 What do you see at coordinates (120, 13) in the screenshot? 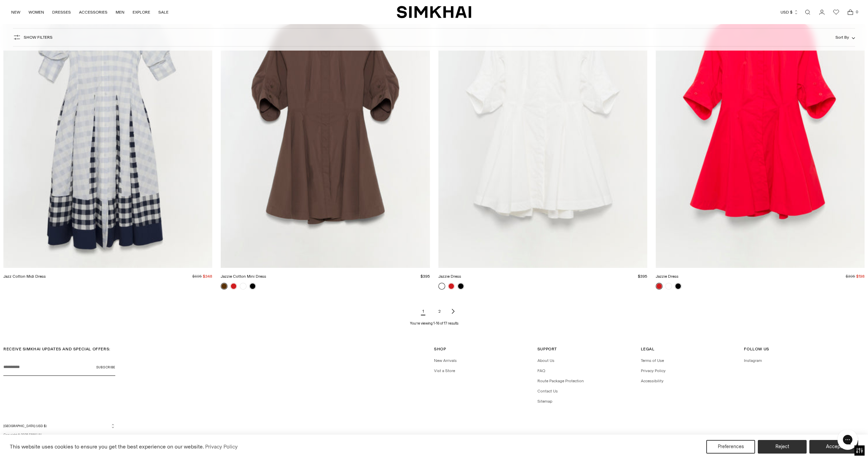
I see `a: MEN` at bounding box center [120, 13].